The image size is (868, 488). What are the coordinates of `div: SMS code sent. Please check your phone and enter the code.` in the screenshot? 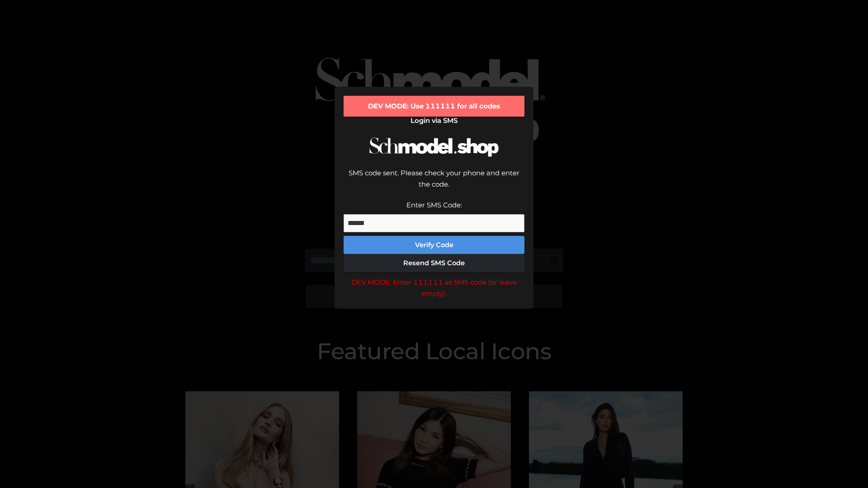 It's located at (434, 183).